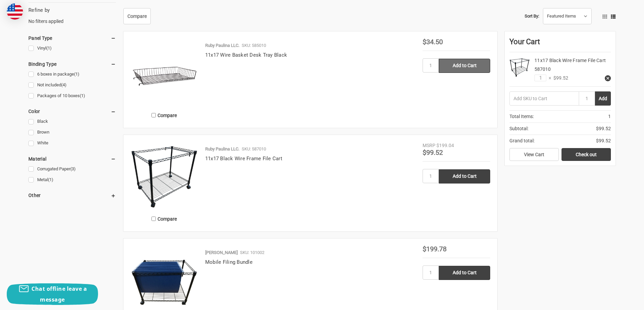  I want to click on a: Corrugated Paper, so click(72, 169).